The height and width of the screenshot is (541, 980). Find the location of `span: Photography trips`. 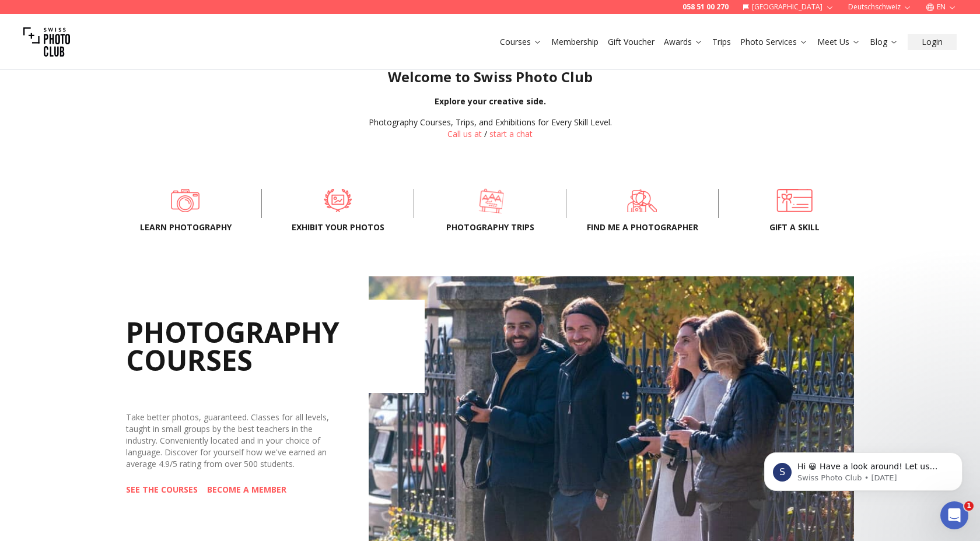

span: Photography trips is located at coordinates (490, 228).